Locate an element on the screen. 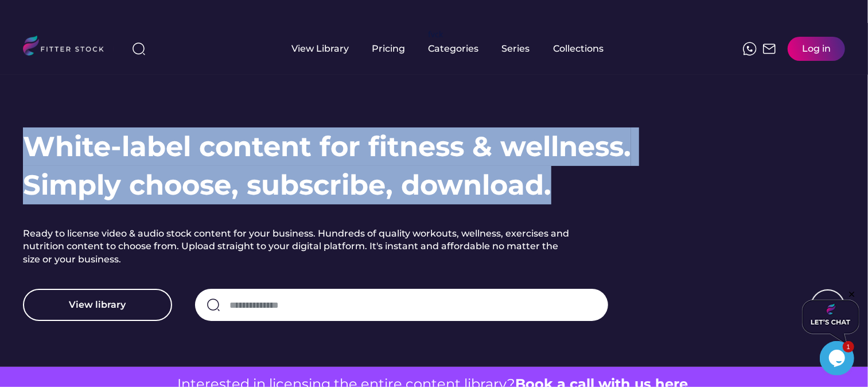  button: View library is located at coordinates (97, 304).